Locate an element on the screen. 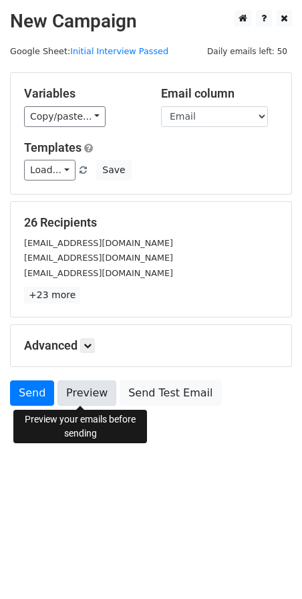  a: Send is located at coordinates (32, 393).